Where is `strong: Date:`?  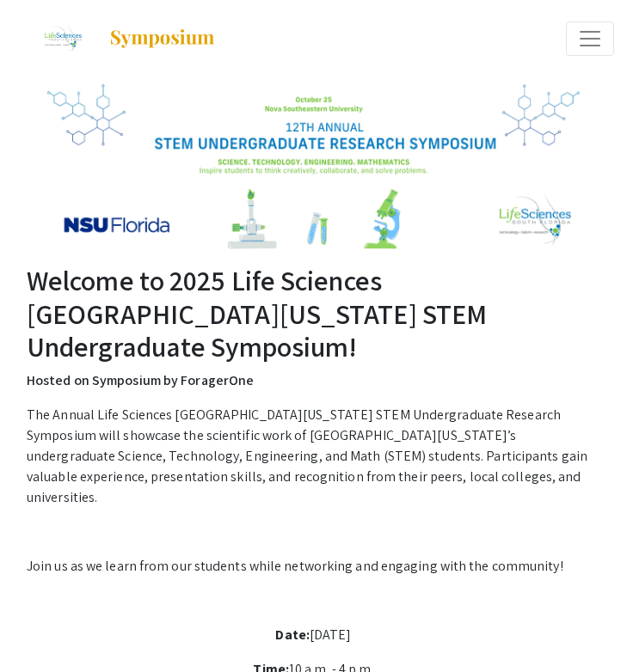
strong: Date: is located at coordinates (292, 634).